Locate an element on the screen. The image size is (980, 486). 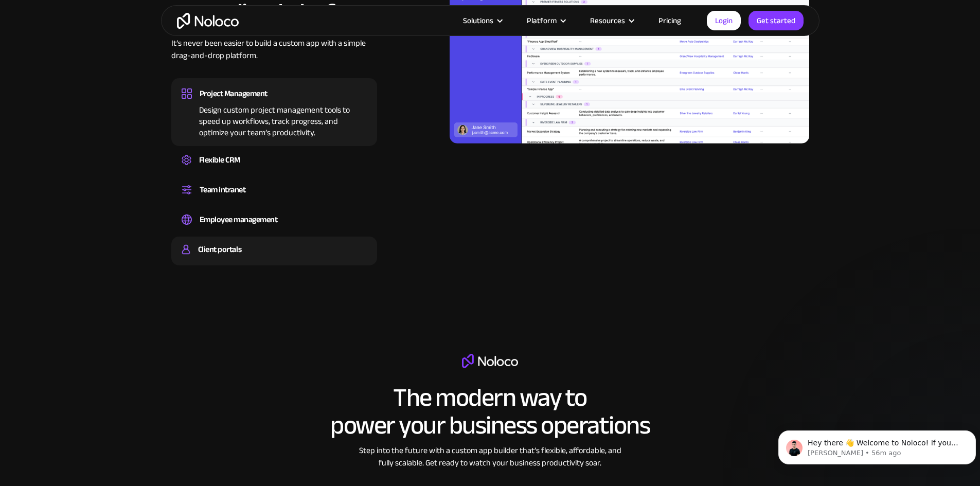
div: Build a secure, fully-branded, and personalized client portal that lets your customers self-serve. is located at coordinates (274, 259).